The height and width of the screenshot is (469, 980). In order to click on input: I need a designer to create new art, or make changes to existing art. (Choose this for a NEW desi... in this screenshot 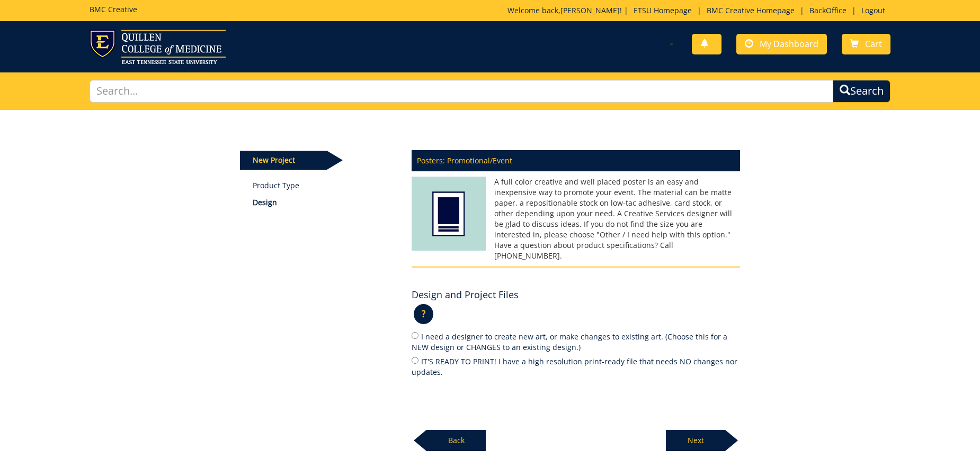, I will do `click(415, 336)`.